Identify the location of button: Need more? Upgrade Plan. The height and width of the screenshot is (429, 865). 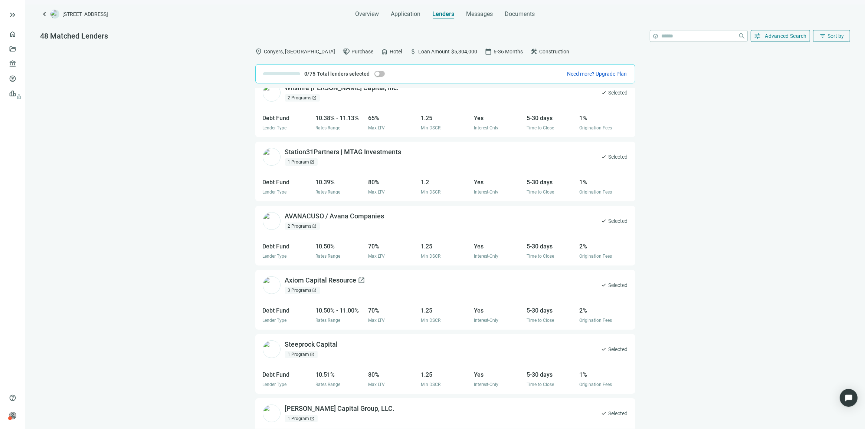
(597, 74).